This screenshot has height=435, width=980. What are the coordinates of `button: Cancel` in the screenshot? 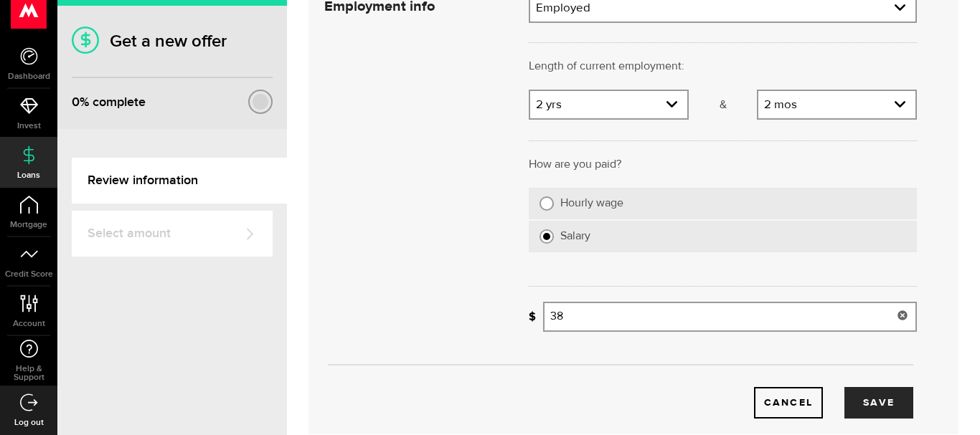 It's located at (788, 402).